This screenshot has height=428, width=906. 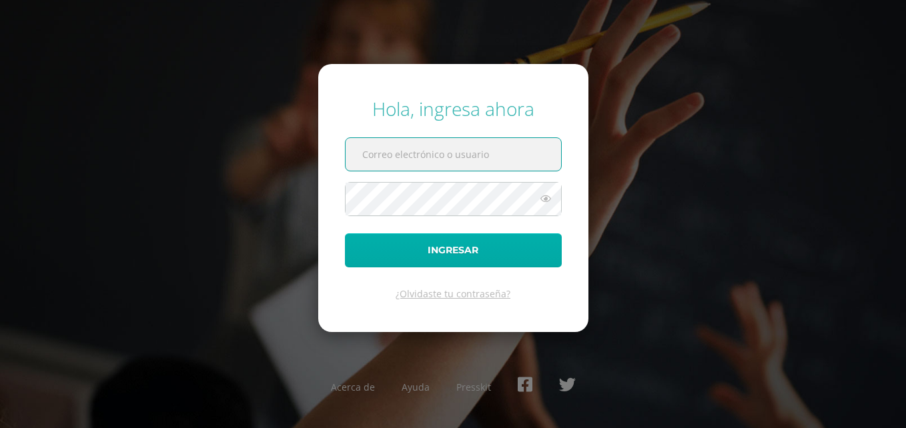 What do you see at coordinates (453, 109) in the screenshot?
I see `div: Hola, ingresa ahora` at bounding box center [453, 109].